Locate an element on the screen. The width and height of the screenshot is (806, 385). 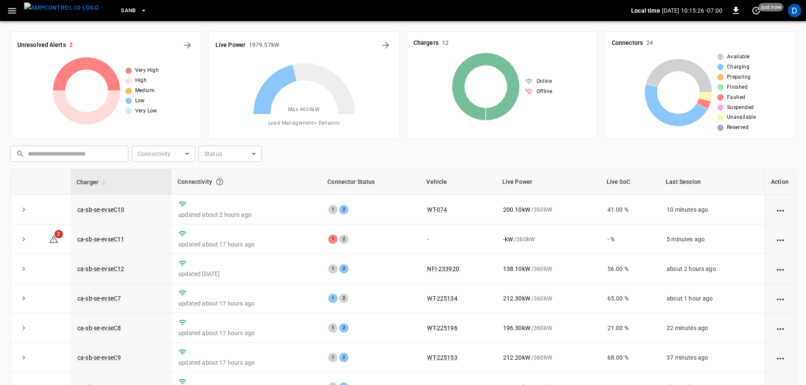
span: High is located at coordinates (141, 81).